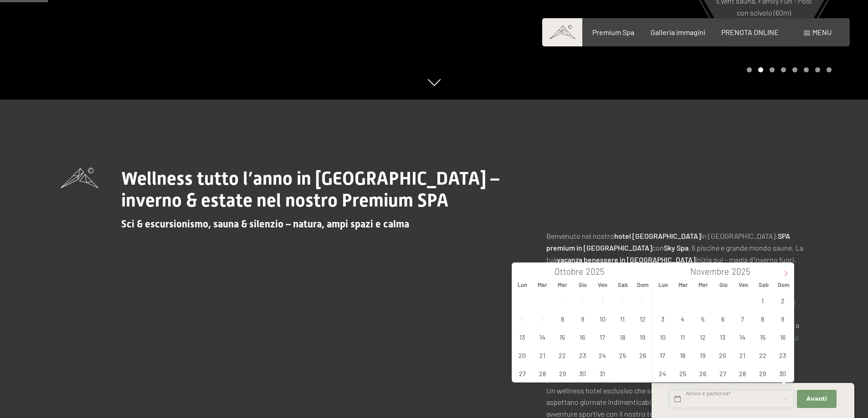 This screenshot has height=418, width=868. I want to click on span: Novembre 1, 2025, so click(762, 301).